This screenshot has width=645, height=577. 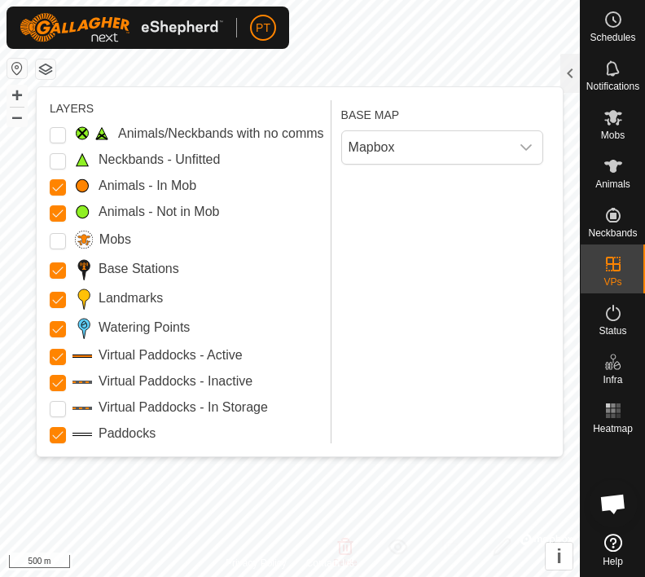 What do you see at coordinates (147, 186) in the screenshot?
I see `label: Animals - In Mob` at bounding box center [147, 186].